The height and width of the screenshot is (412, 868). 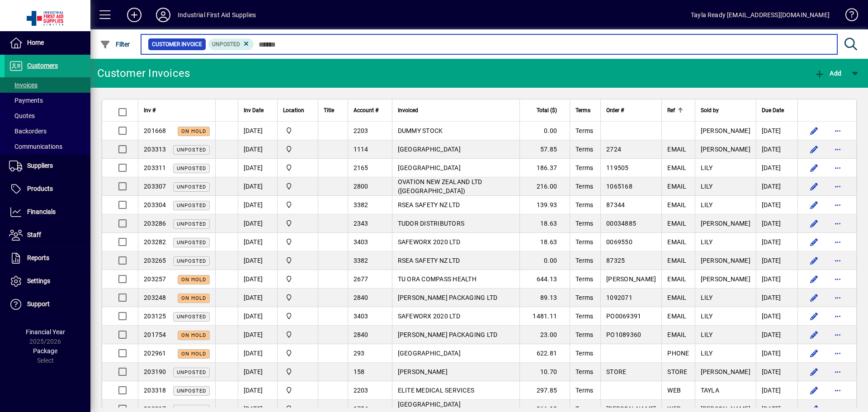 I want to click on a: Home, so click(x=47, y=43).